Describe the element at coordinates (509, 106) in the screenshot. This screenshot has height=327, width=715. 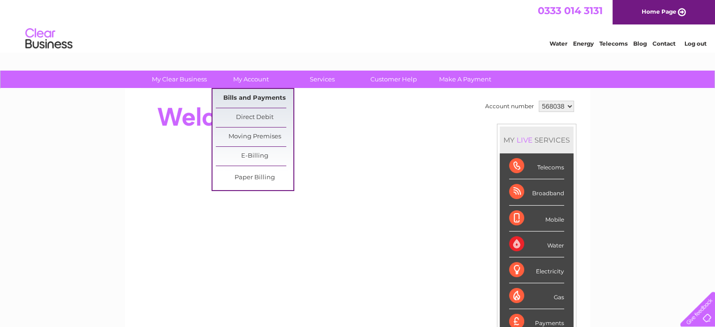
I see `td: Account number` at that location.